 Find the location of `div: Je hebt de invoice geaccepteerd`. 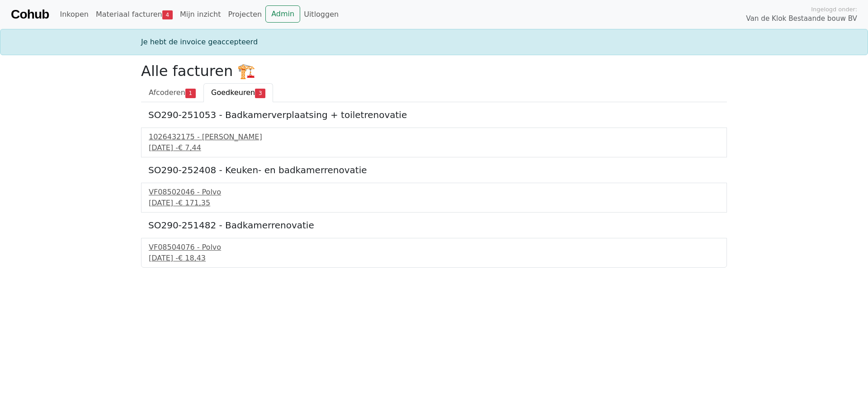

div: Je hebt de invoice geaccepteerd is located at coordinates (434, 42).